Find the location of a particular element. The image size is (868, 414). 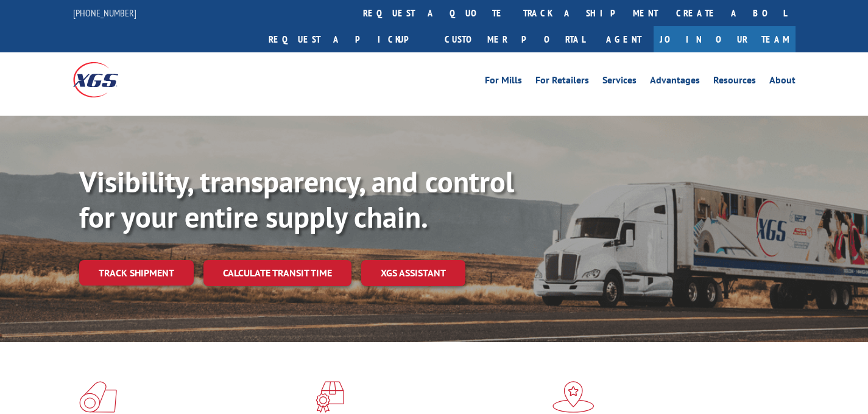

img: xgs-icon-total-supply-chain-intelligence-red is located at coordinates (98, 397).